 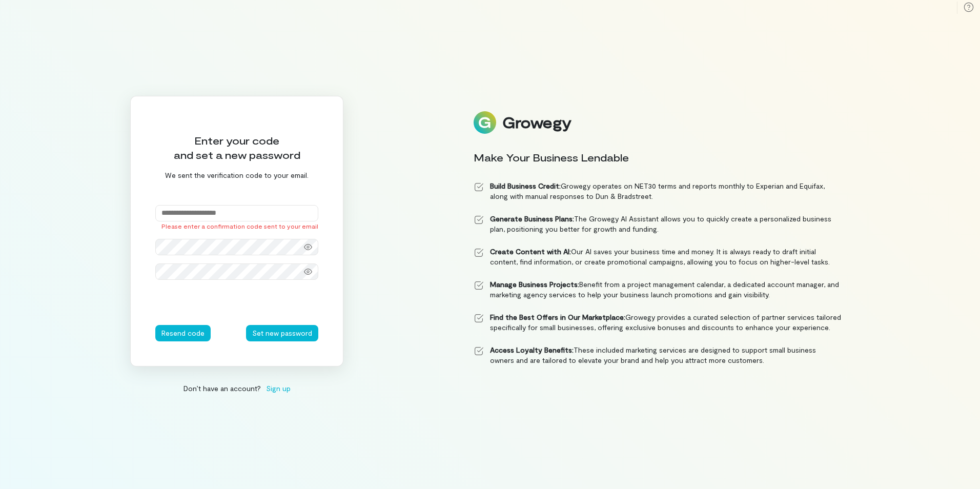 I want to click on strong: Access Loyalty Benefits:, so click(x=532, y=350).